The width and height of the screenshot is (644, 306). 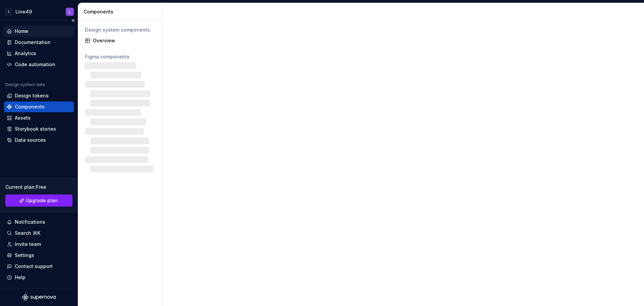 What do you see at coordinates (39, 95) in the screenshot?
I see `a: Design tokens` at bounding box center [39, 95].